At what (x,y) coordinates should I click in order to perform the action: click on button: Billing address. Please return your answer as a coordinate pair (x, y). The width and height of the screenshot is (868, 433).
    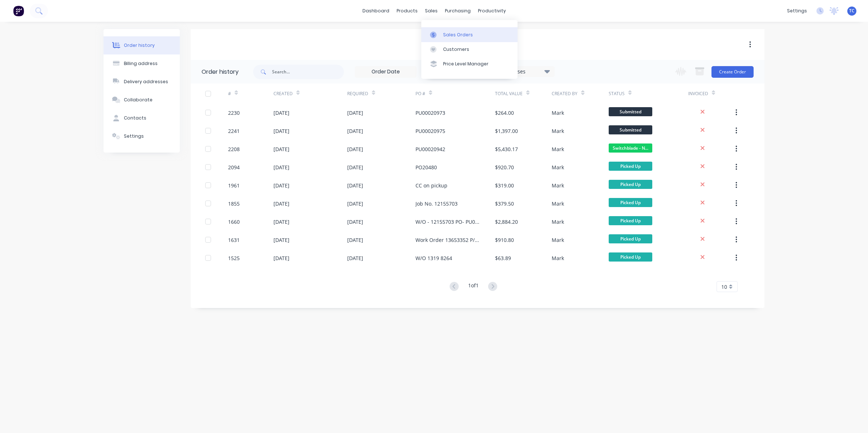
    Looking at the image, I should click on (142, 64).